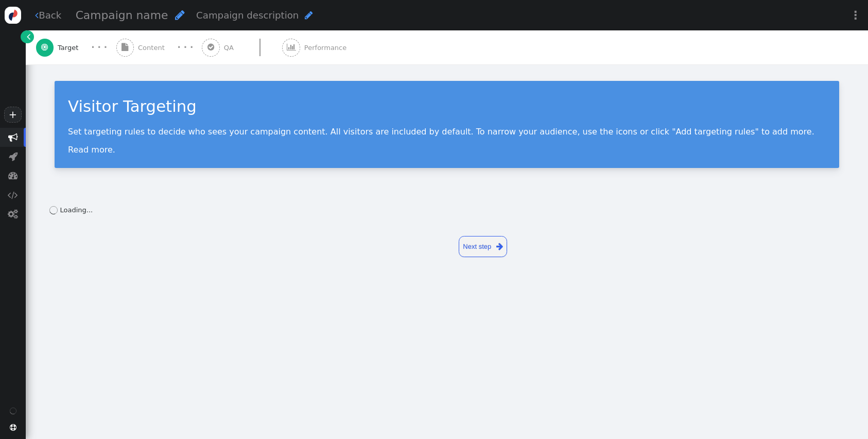 Image resolution: width=868 pixels, height=439 pixels. I want to click on img: logo-icon.svg, so click(13, 15).